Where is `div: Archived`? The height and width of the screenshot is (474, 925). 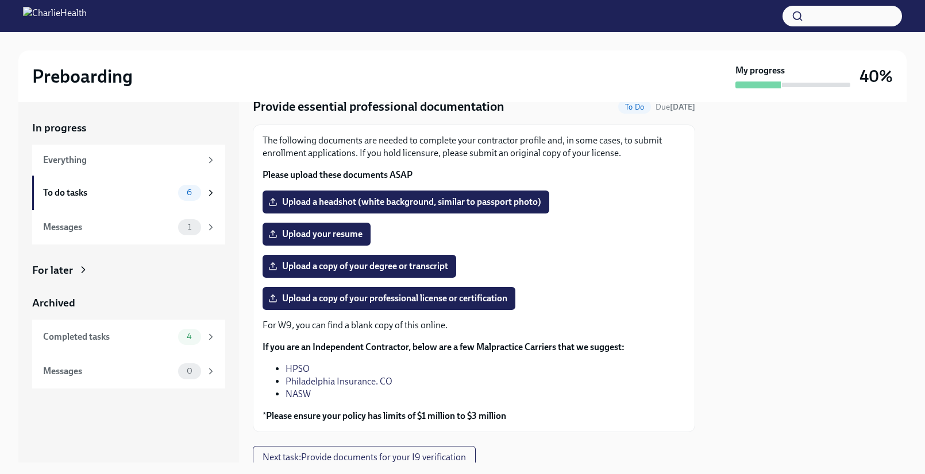
div: Archived is located at coordinates (129, 303).